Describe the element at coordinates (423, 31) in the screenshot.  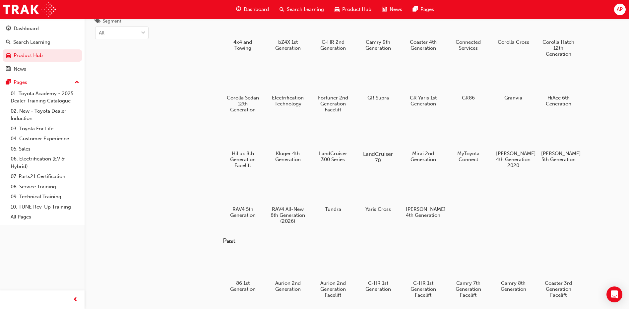
I see `a: Coaster 4th Generation` at that location.